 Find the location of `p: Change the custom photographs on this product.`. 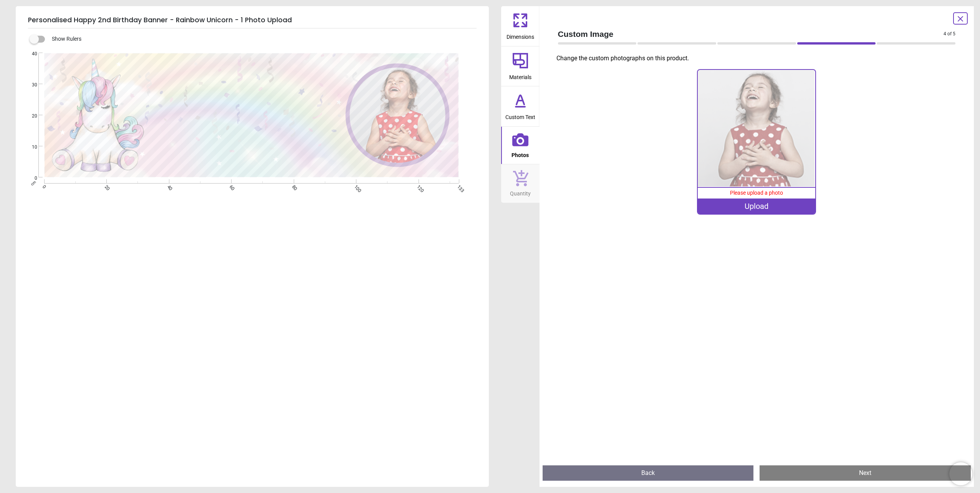

p: Change the custom photographs on this product. is located at coordinates (759, 59).